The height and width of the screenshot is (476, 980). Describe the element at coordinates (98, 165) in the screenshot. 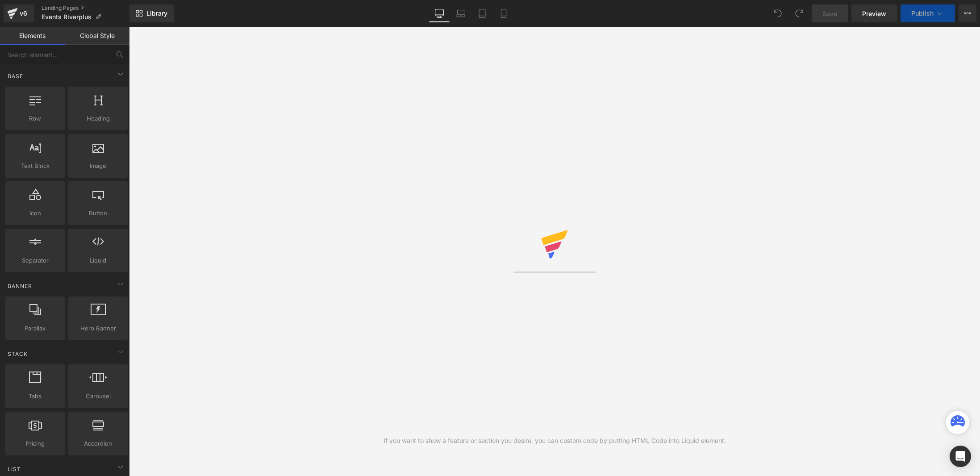

I see `span: Image` at that location.